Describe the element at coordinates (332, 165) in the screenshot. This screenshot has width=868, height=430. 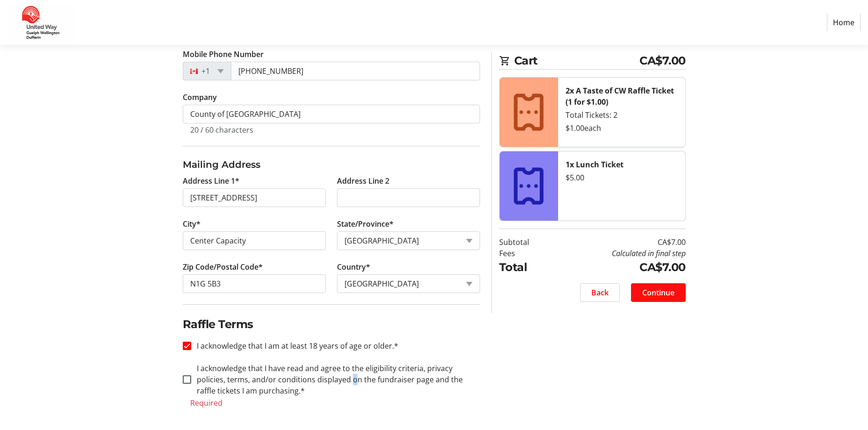
I see `h3: Mailing Address` at that location.